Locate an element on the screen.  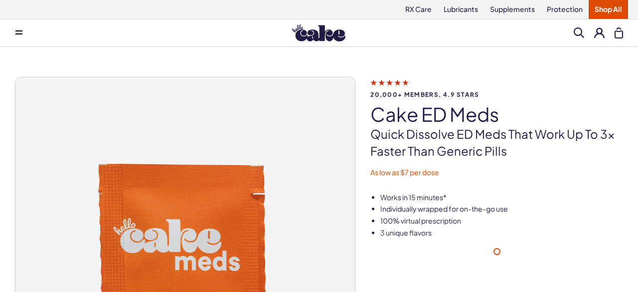
span: 20,000+ members, 4.9 stars is located at coordinates (497, 94).